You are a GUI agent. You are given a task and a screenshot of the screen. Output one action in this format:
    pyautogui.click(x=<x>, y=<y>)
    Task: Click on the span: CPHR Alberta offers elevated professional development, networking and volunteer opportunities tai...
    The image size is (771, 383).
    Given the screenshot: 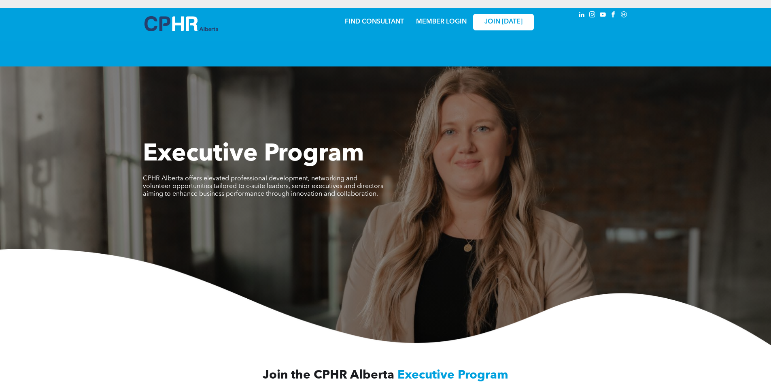 What is the action you would take?
    pyautogui.click(x=263, y=186)
    